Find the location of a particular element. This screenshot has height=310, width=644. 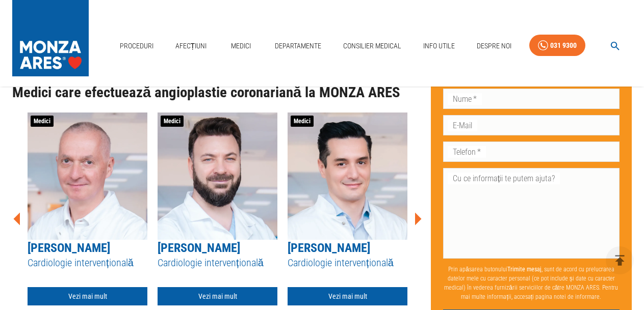

a: Afecțiuni is located at coordinates (191, 46).